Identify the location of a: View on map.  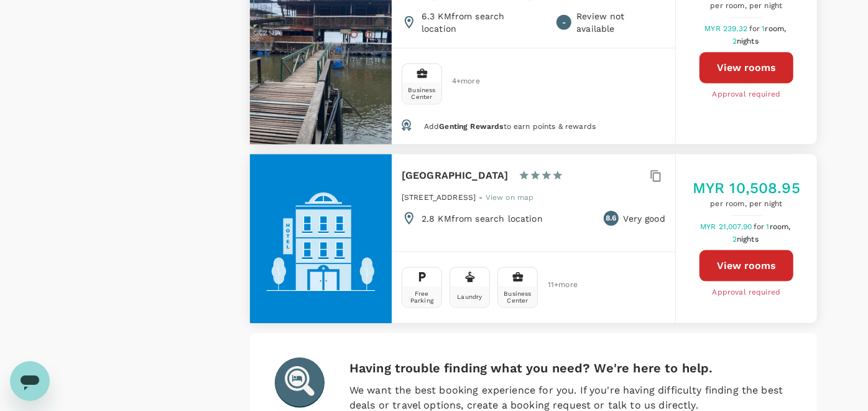
(510, 197).